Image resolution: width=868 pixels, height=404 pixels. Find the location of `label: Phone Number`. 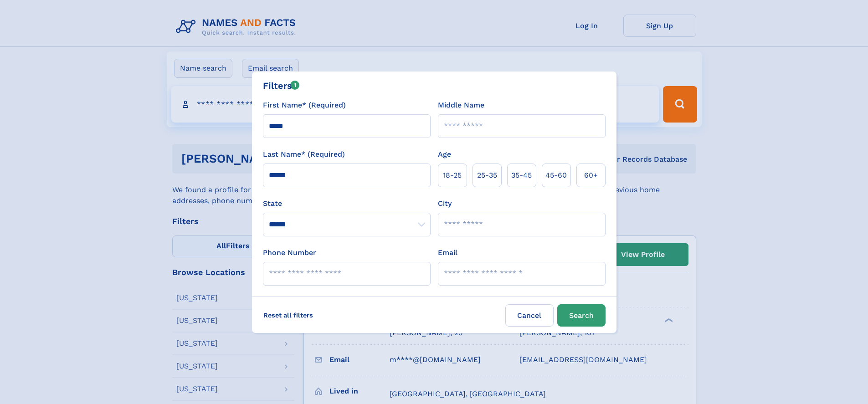

label: Phone Number is located at coordinates (290, 252).